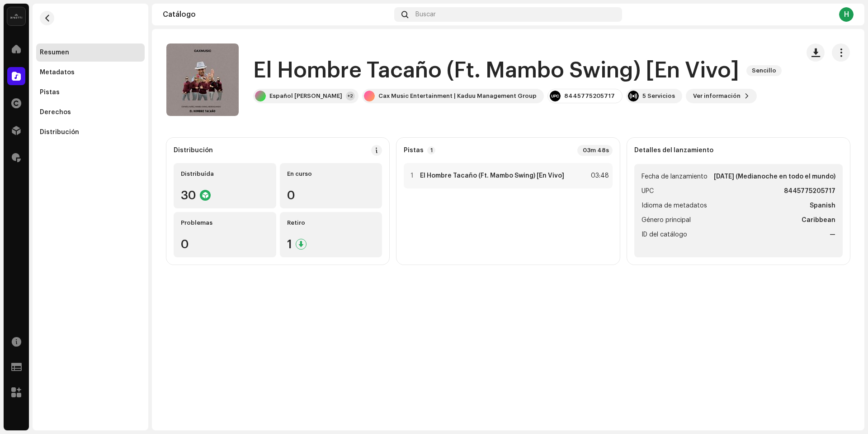 The height and width of the screenshot is (434, 868). Describe the element at coordinates (819, 220) in the screenshot. I see `strong: Caribbean` at that location.